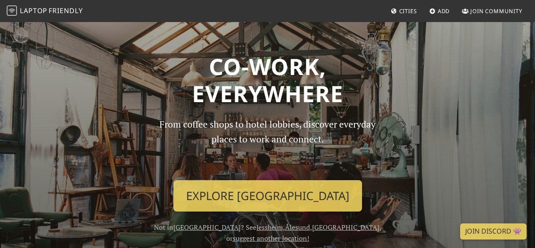 The height and width of the screenshot is (248, 535). What do you see at coordinates (45, 11) in the screenshot?
I see `a: LaptopFriendly LaptopFriendly` at bounding box center [45, 11].